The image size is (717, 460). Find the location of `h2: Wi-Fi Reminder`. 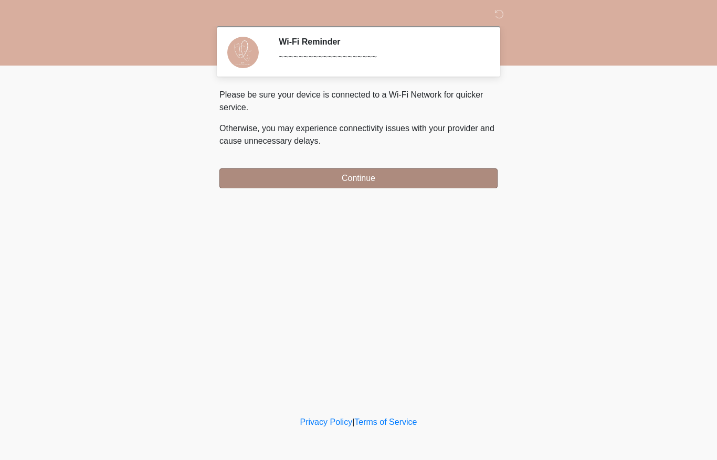

h2: Wi-Fi Reminder is located at coordinates (380, 41).